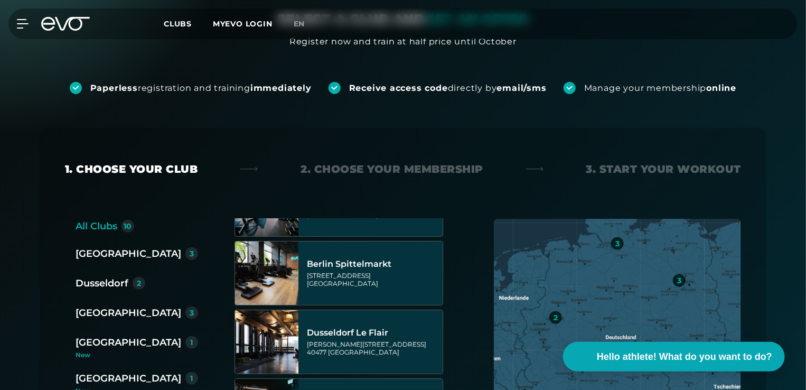 Image resolution: width=806 pixels, height=390 pixels. Describe the element at coordinates (721, 88) in the screenshot. I see `strong: online` at that location.